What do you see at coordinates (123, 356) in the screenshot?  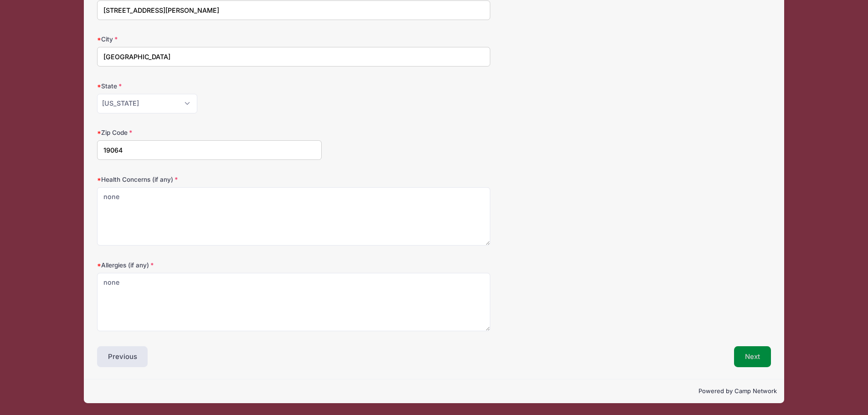 I see `button: Previous` at bounding box center [123, 356].